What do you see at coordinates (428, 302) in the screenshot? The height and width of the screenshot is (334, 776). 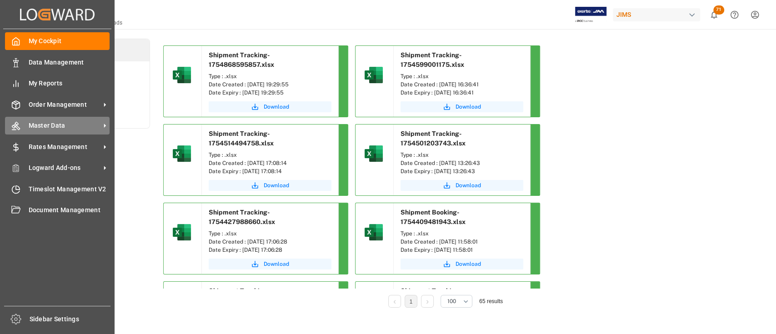 I see `li: Next Page` at bounding box center [428, 302].